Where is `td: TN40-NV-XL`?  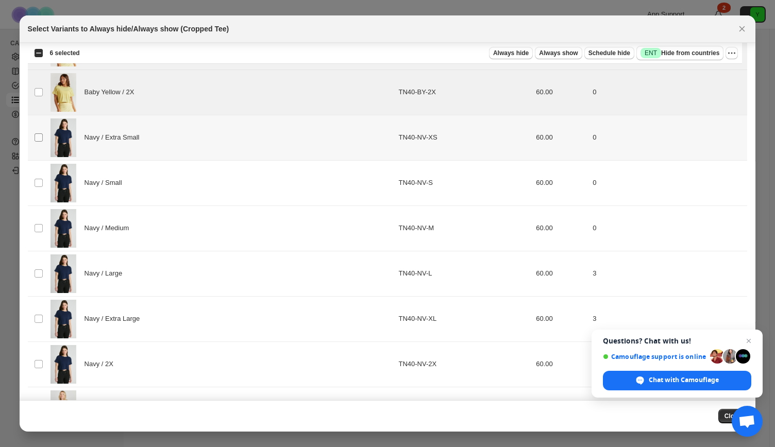
td: TN40-NV-XL is located at coordinates (464, 319).